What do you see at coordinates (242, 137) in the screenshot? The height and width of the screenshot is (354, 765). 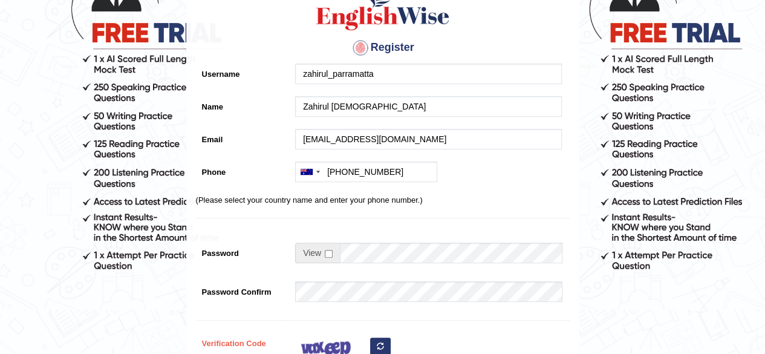 I see `label: Email` at bounding box center [242, 137].